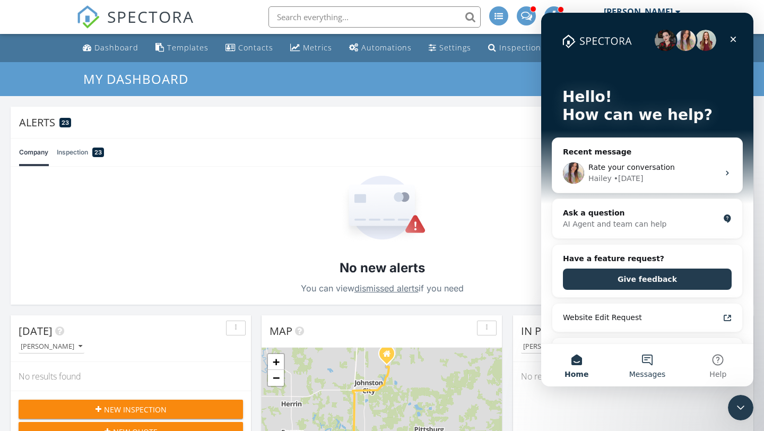 The image size is (764, 431). Describe the element at coordinates (276, 378) in the screenshot. I see `a: Zoom out` at that location.